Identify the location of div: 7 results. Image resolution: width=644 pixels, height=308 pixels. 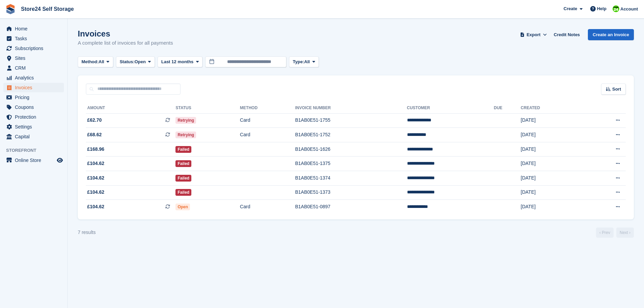
(86, 232).